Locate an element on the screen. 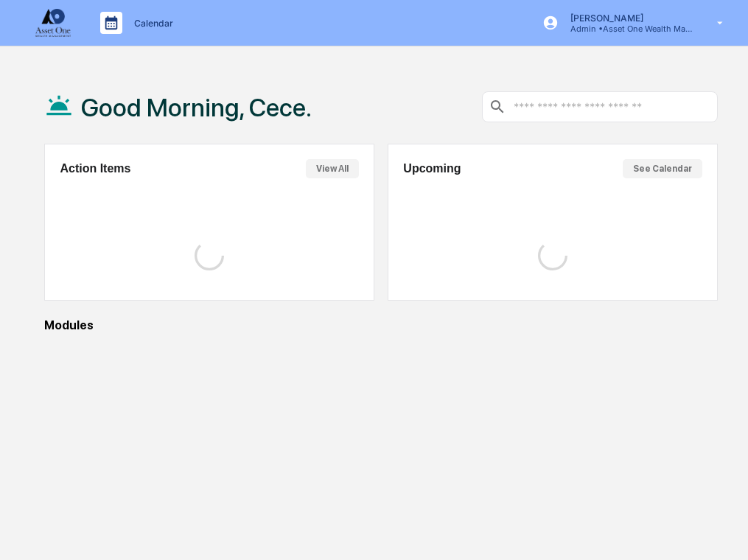 This screenshot has height=560, width=748. a: See Calendar is located at coordinates (662, 169).